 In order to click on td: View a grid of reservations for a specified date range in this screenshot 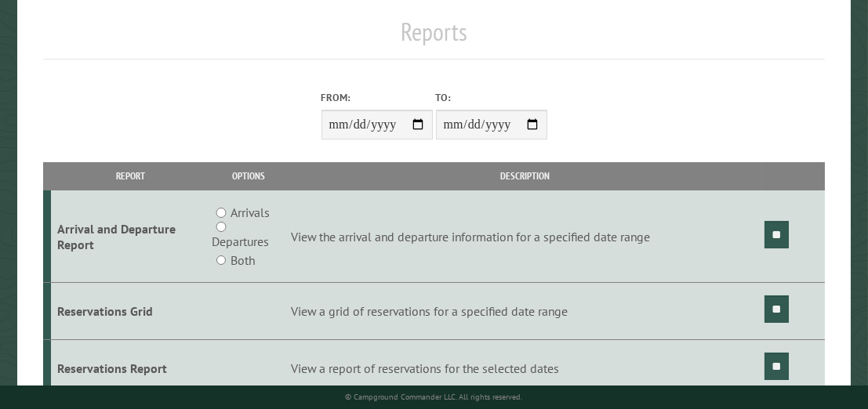, I will do `click(525, 311)`.